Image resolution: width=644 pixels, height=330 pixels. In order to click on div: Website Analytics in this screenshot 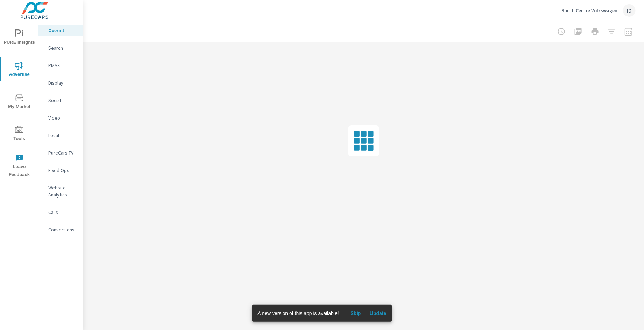, I will do `click(61, 191)`.